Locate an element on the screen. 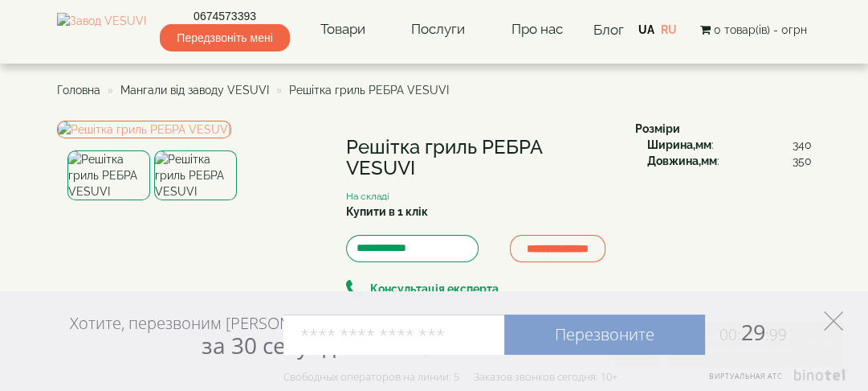 This screenshot has width=868, height=391. a: Решітка гриль РЕБРА VESUVI is located at coordinates (144, 129).